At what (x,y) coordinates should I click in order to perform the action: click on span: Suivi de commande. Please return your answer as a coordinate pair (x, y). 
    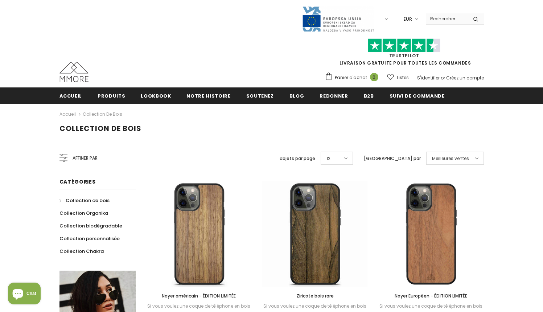
    Looking at the image, I should click on (417, 96).